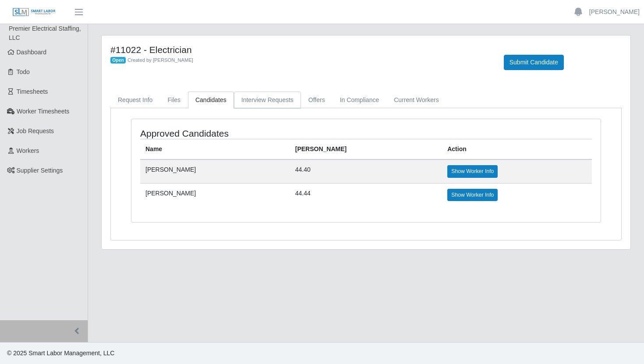 Image resolution: width=644 pixels, height=364 pixels. Describe the element at coordinates (366, 195) in the screenshot. I see `td: 44.44` at that location.